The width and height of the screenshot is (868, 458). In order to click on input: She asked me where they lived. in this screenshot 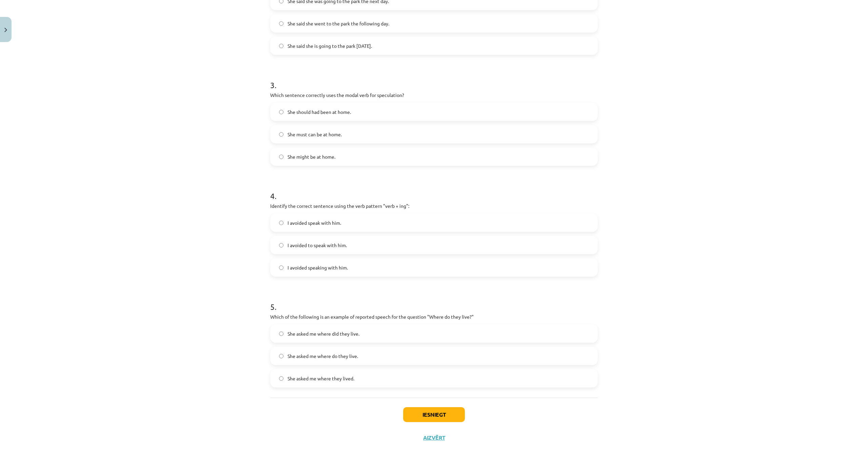, I will do `click(281, 378)`.